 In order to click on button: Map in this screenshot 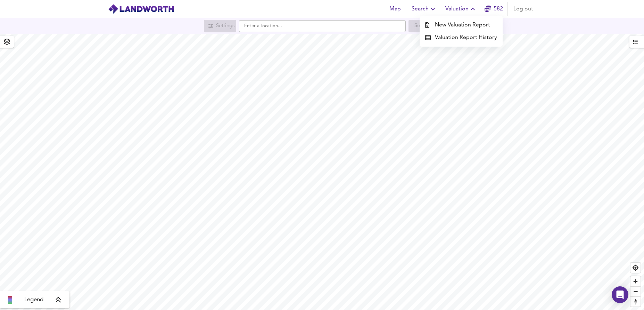, I will do `click(395, 9)`.